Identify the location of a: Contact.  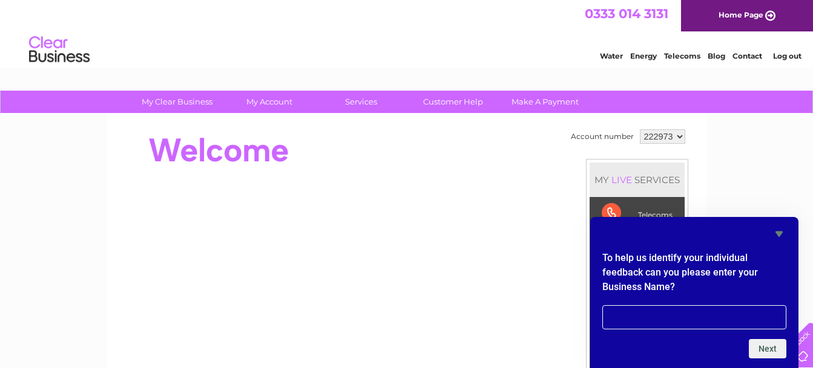
(747, 56).